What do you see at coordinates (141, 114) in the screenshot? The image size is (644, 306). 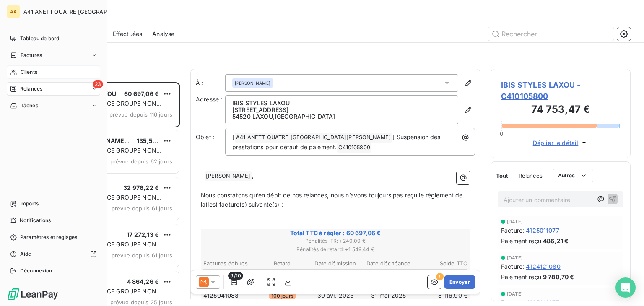 I see `span: prévue depuis 116 jours` at bounding box center [141, 114].